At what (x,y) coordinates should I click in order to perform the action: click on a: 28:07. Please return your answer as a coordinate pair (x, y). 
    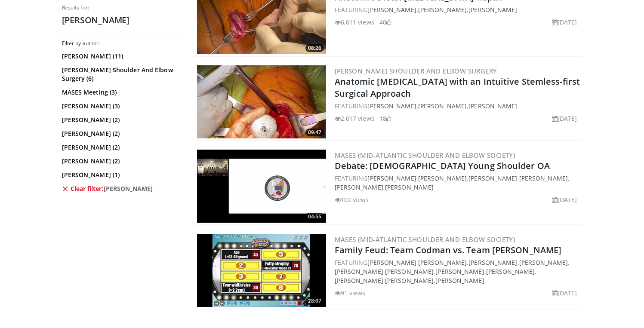
    Looking at the image, I should click on (262, 271).